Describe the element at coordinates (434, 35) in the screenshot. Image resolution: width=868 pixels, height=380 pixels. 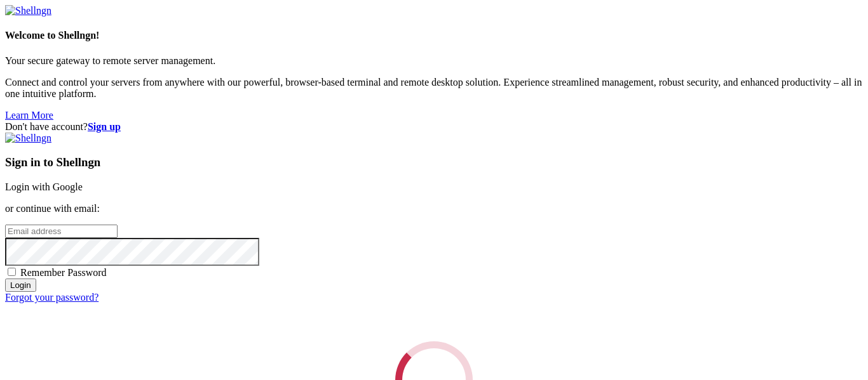
I see `h4: Welcome to Shellngn!` at that location.